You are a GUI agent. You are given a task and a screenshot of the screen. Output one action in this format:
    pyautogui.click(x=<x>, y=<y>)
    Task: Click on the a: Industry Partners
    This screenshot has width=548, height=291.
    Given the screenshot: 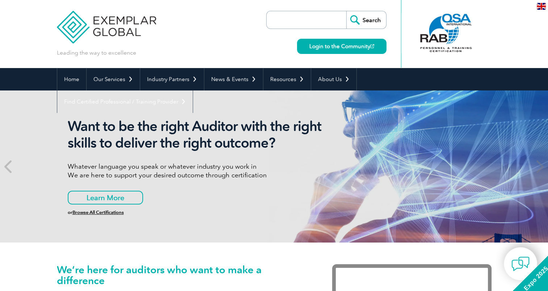 What is the action you would take?
    pyautogui.click(x=172, y=79)
    